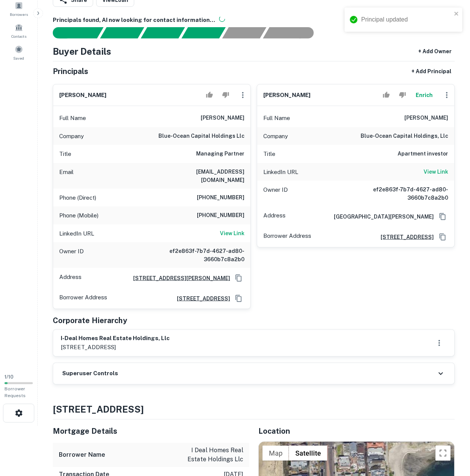 This screenshot has height=476, width=470. Describe the element at coordinates (115, 339) in the screenshot. I see `h6: i-deal homes real estate holdings, llc` at that location.